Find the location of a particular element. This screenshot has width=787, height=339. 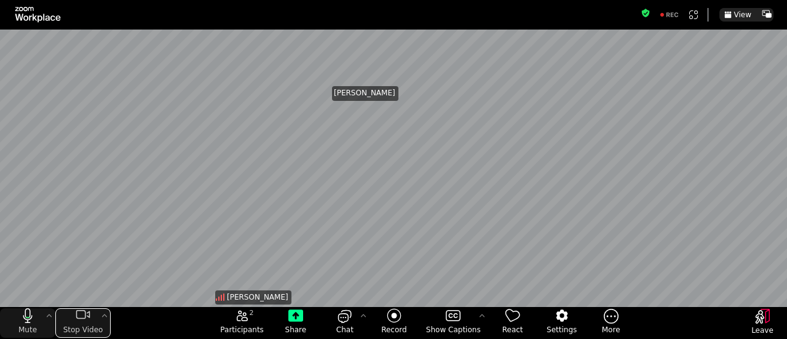

button: Apps Accessing Content in This Meeting is located at coordinates (694, 15).